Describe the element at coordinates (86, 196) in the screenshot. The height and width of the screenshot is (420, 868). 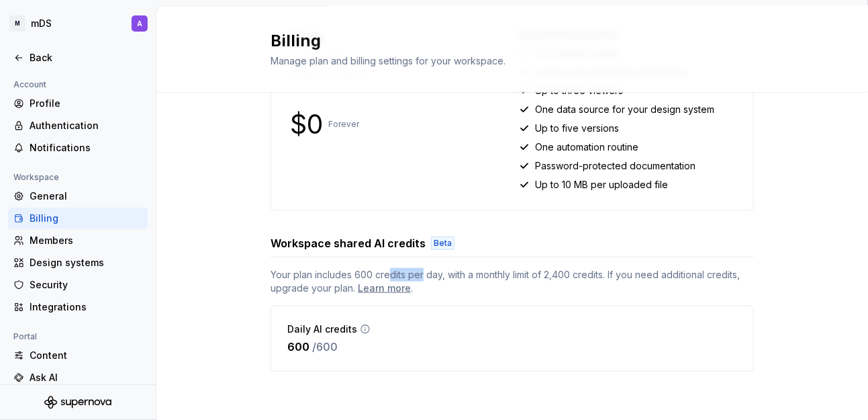
I see `div: General` at that location.